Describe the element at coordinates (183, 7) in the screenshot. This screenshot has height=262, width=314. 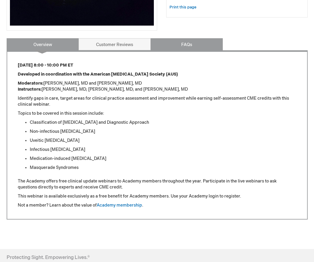
I see `a: Print this page` at that location.